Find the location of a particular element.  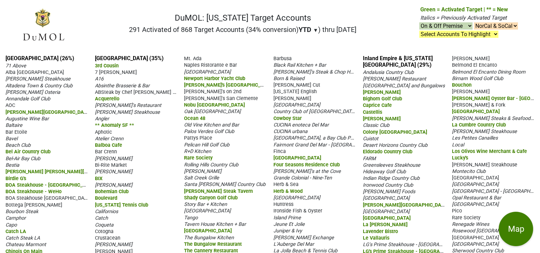

span: Naples Ristorante e Bar is located at coordinates (211, 65).